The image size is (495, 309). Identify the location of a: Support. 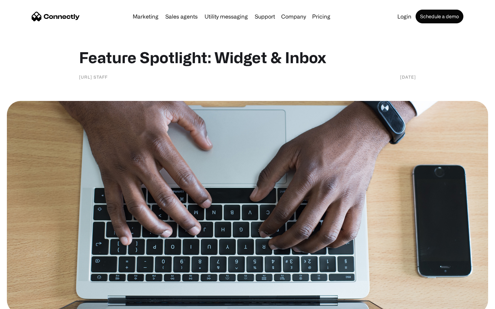
(264, 16).